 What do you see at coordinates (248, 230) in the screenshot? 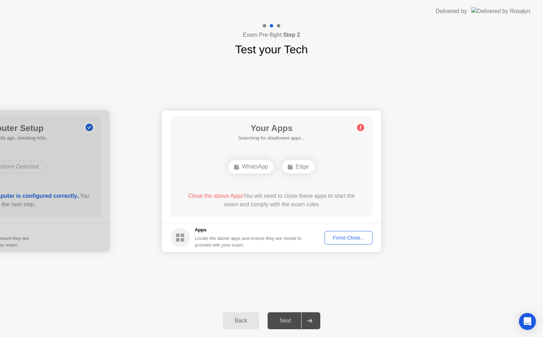
I see `h5: Apps` at bounding box center [248, 230].